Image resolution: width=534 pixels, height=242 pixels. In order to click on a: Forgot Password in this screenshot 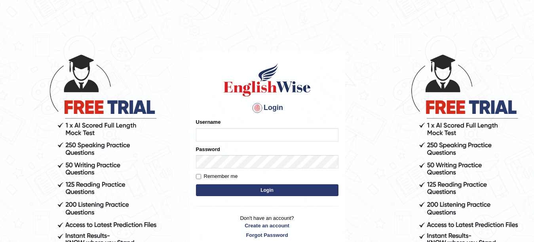, I will do `click(267, 235)`.